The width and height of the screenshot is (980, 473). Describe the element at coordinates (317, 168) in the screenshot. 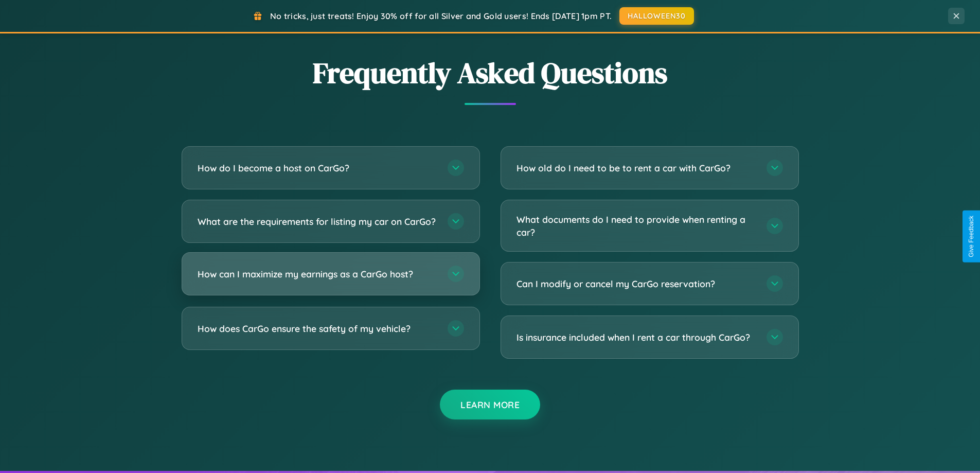

I see `h3: How do I become a host on CarGo?` at that location.